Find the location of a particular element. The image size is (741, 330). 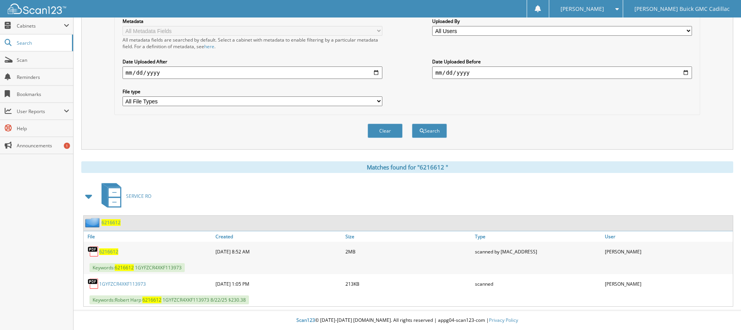

label: Date Uploaded Before is located at coordinates (562, 61).